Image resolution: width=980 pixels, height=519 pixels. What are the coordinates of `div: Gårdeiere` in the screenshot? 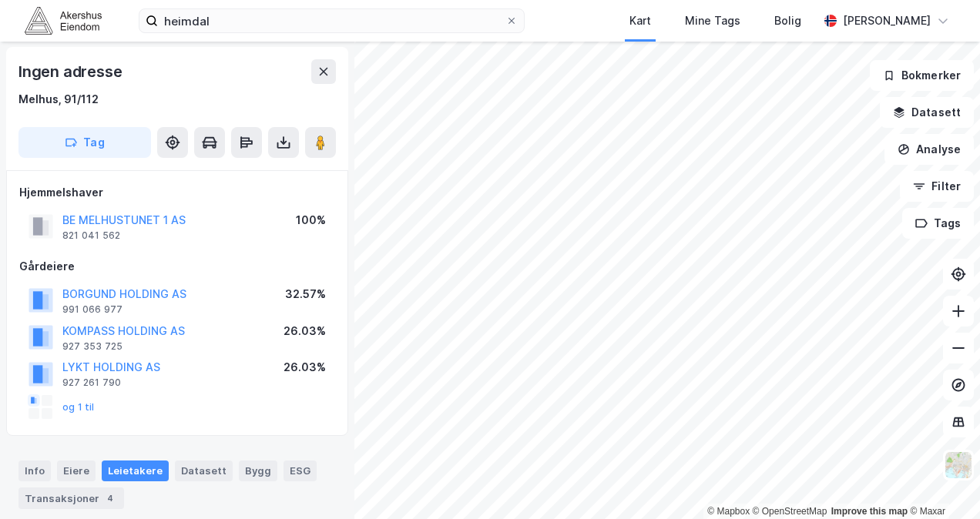 It's located at (177, 267).